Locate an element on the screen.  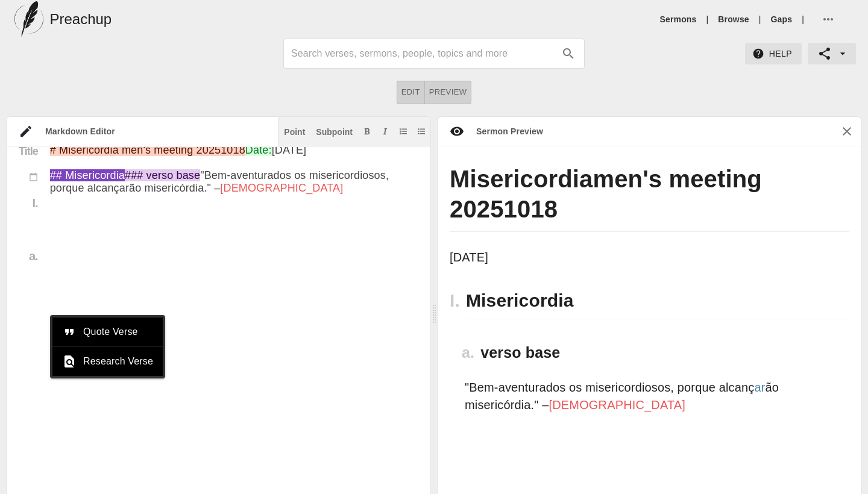
button: Add bold text is located at coordinates (367, 131).